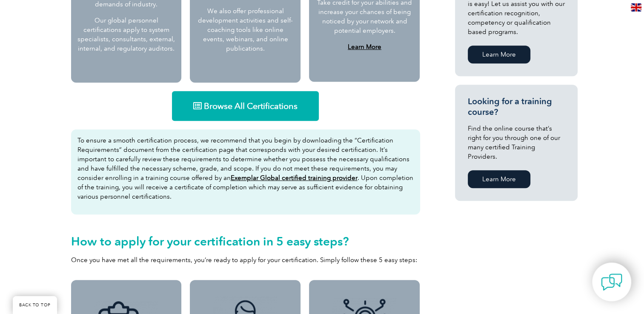 The image size is (644, 314). I want to click on p: Our global personnel certifications apply to system specialists, consultants, external, internal,..., so click(126, 35).